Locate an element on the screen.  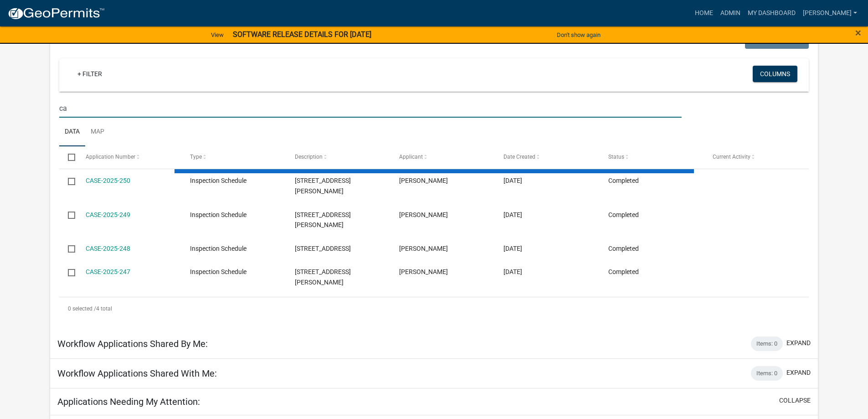
a: My Dashboard is located at coordinates (771, 13).